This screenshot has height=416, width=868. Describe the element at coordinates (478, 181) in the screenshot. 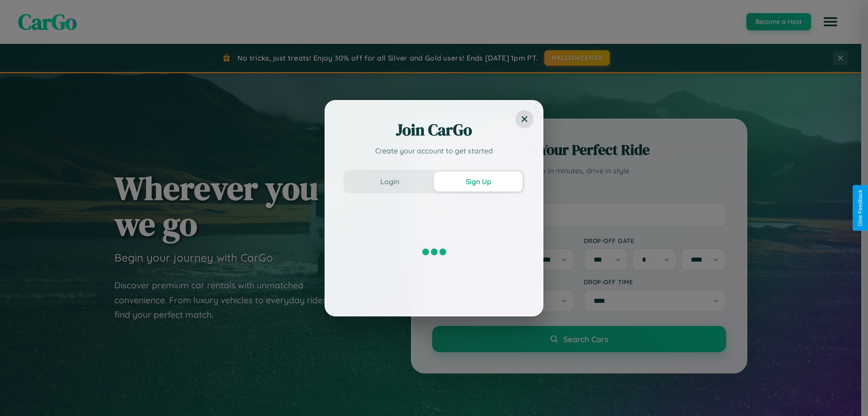

I see `button: Sign Up` at that location.